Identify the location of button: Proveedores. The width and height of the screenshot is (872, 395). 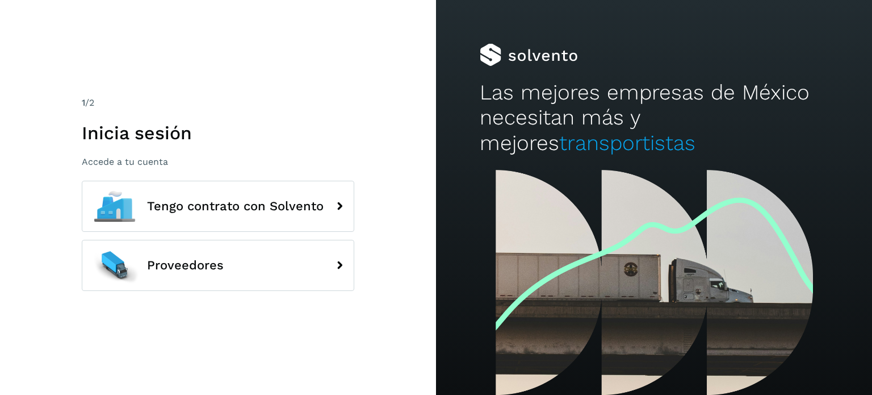
(218, 265).